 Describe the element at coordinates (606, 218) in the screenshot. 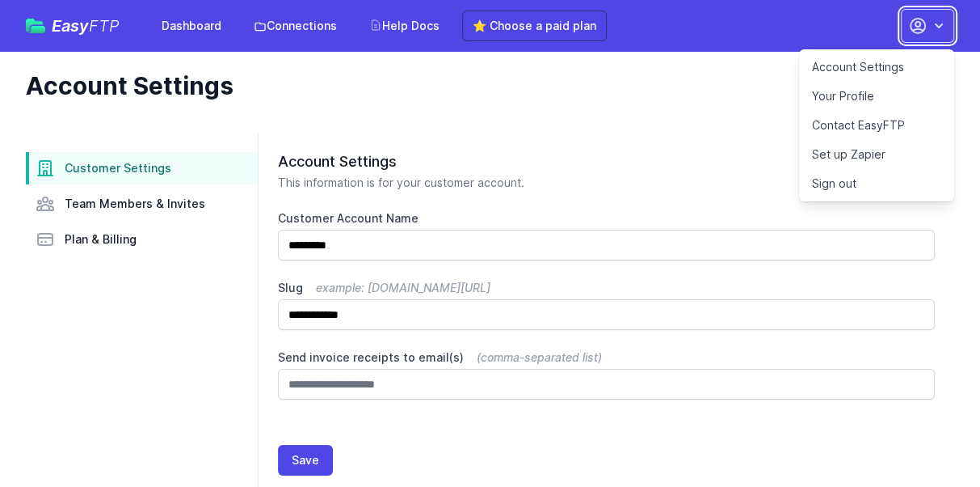

I see `label: Customer Account Name` at that location.